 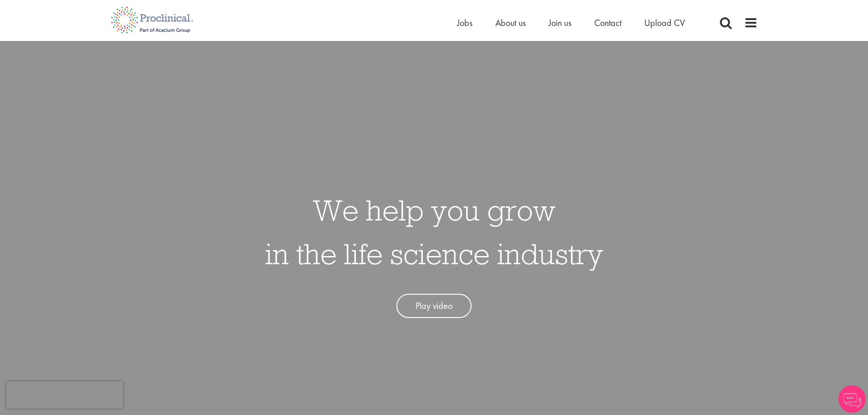 What do you see at coordinates (852, 399) in the screenshot?
I see `img: Chatbot` at bounding box center [852, 399].